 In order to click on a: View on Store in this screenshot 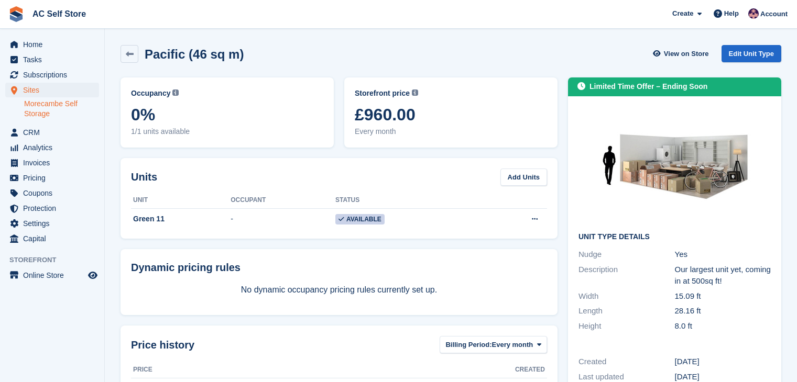, I will do `click(682, 53)`.